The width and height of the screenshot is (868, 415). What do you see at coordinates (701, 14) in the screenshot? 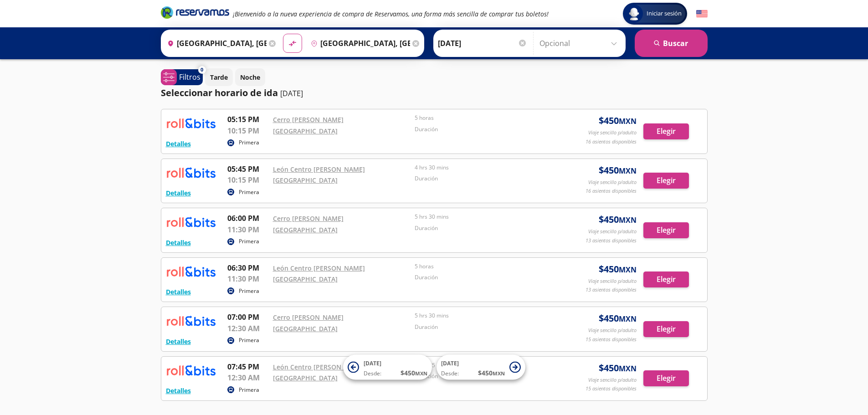
I see `button: English` at bounding box center [701, 14].